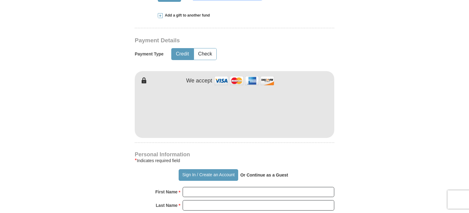  Describe the element at coordinates (205, 54) in the screenshot. I see `button: Check` at that location.